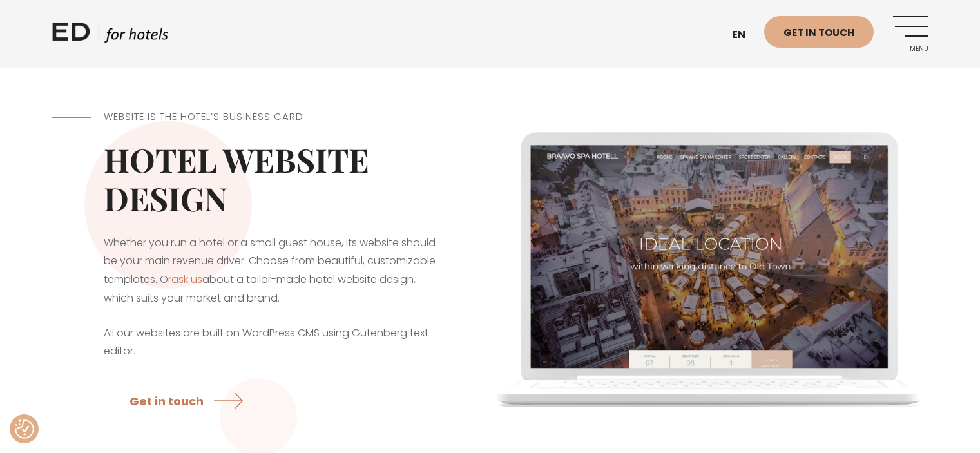 This screenshot has height=453, width=980. Describe the element at coordinates (271, 179) in the screenshot. I see `h2: Hotel website design` at that location.